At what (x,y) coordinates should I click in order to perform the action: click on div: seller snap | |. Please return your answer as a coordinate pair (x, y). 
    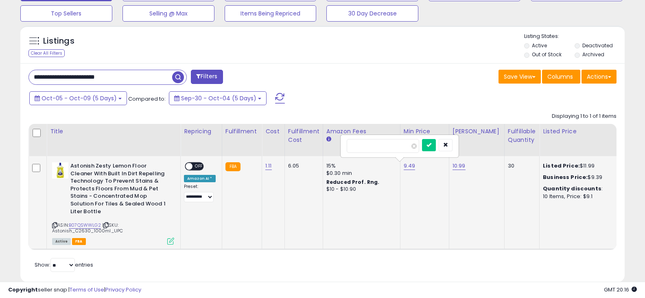
    Looking at the image, I should click on (75, 289).